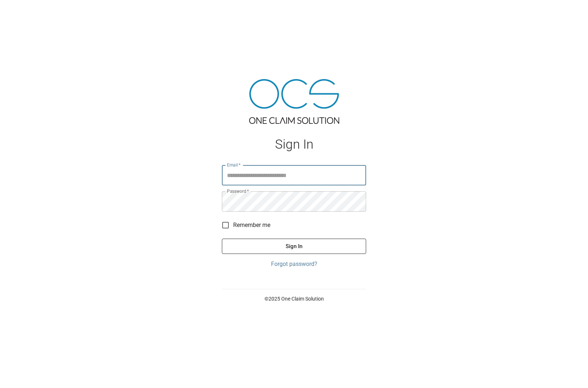  Describe the element at coordinates (294, 144) in the screenshot. I see `h1: Sign In` at that location.